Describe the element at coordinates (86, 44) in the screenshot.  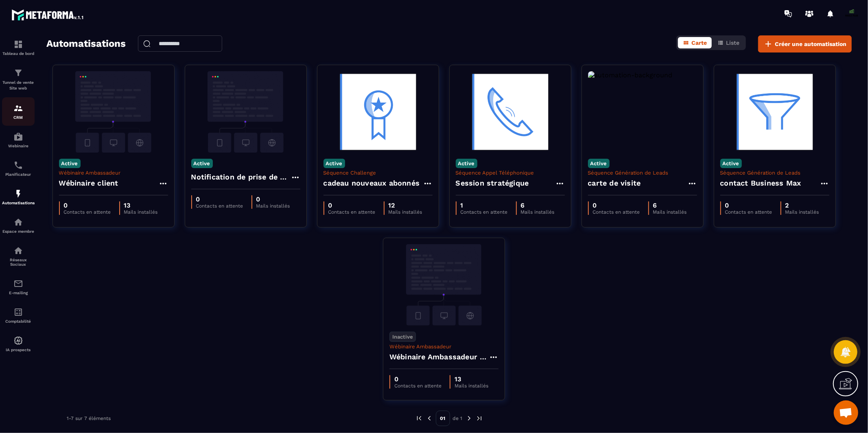
I see `h2: Automatisations` at that location.